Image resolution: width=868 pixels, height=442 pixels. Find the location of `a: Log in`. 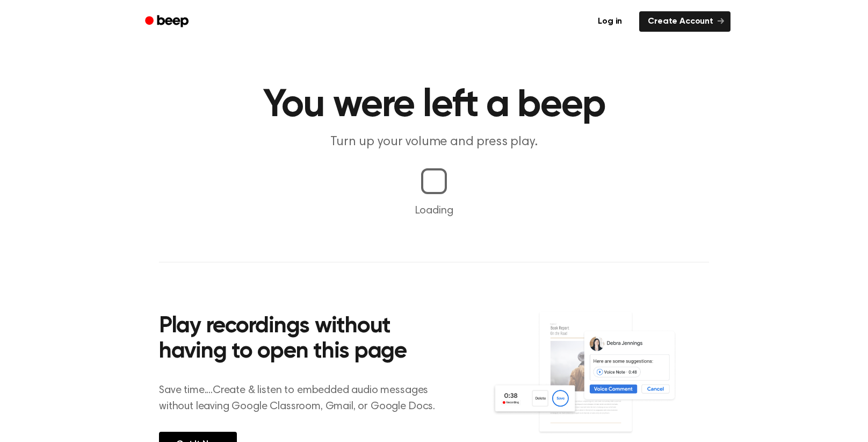

a: Log in is located at coordinates (610, 22).